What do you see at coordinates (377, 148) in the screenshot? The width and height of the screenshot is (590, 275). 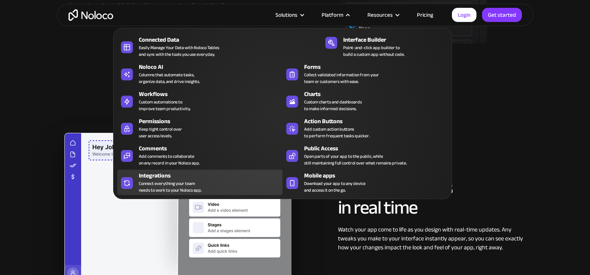 I see `div: Public Access` at bounding box center [377, 148].